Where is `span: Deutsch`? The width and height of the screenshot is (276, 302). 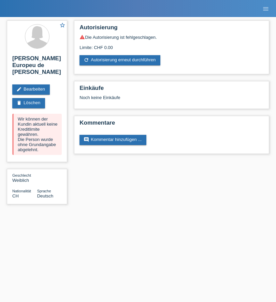
span: Deutsch is located at coordinates (45, 196).